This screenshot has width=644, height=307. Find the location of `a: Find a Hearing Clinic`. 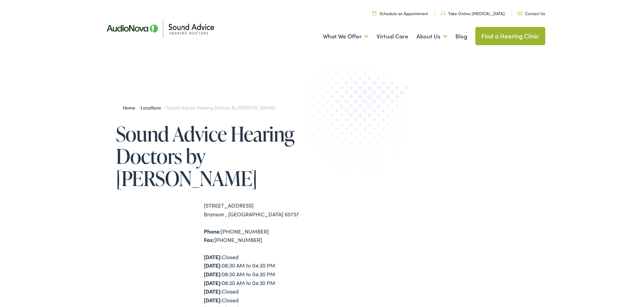

a: Find a Hearing Clinic is located at coordinates (510, 36).